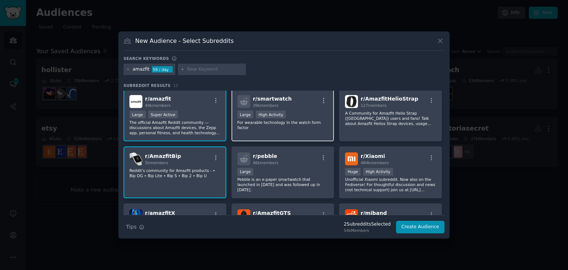  I want to click on span: 39k members, so click(266, 105).